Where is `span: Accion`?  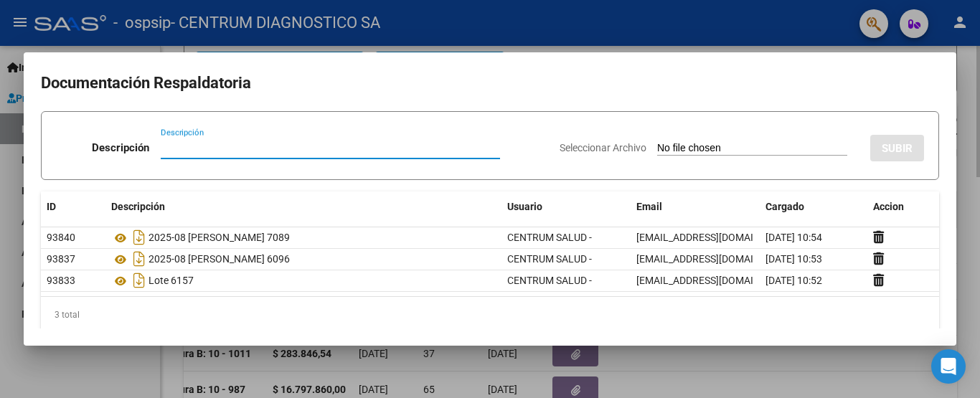
span: Accion is located at coordinates (888, 207).